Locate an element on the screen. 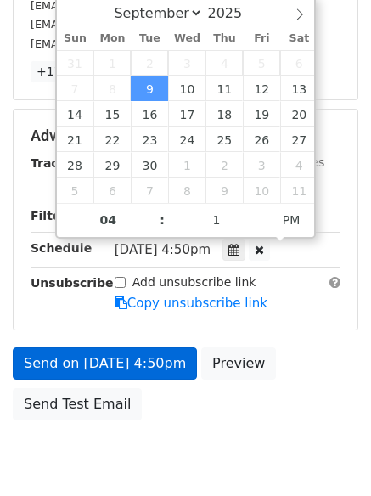 Image resolution: width=371 pixels, height=496 pixels. a: Copy unsubscribe link is located at coordinates (191, 303).